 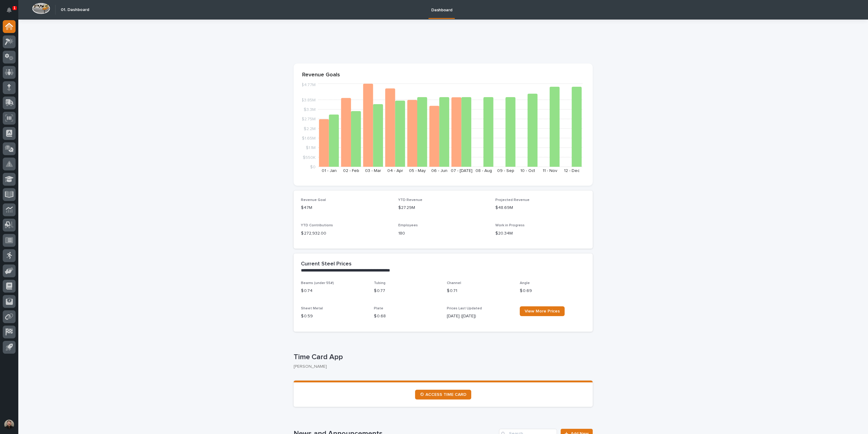 I want to click on img: Workspace Logo, so click(x=41, y=8).